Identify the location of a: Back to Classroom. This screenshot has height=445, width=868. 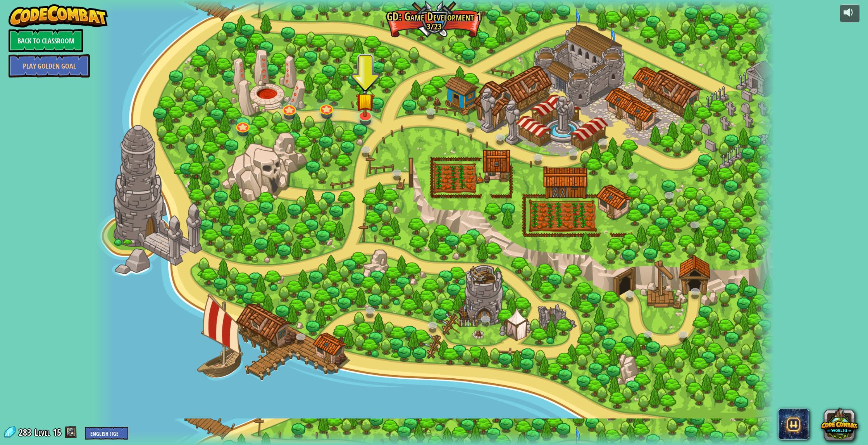
(46, 41).